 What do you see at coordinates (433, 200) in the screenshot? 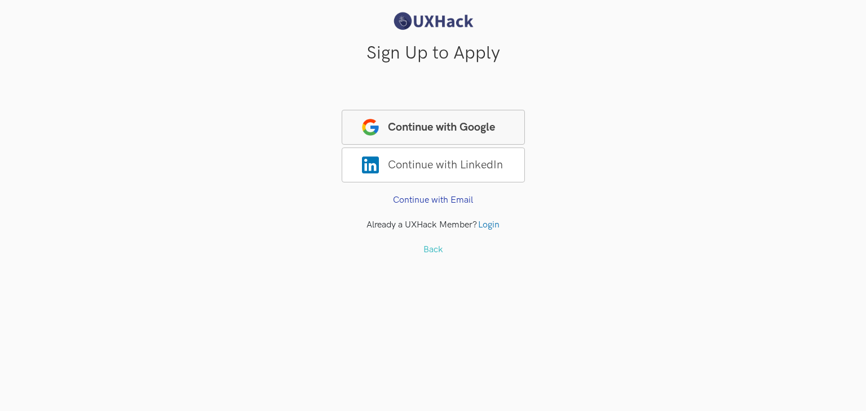
I see `a: Continue with Email` at bounding box center [433, 200].